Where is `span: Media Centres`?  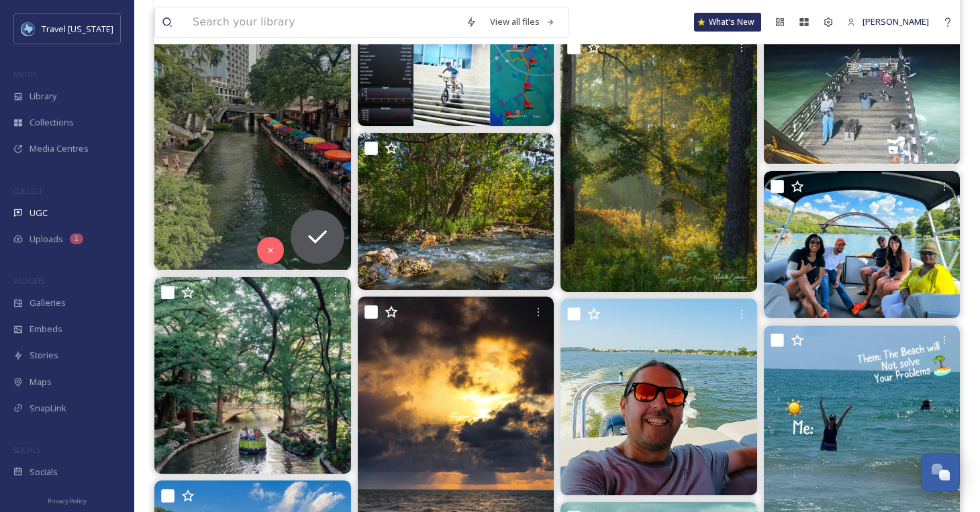 span: Media Centres is located at coordinates (59, 148).